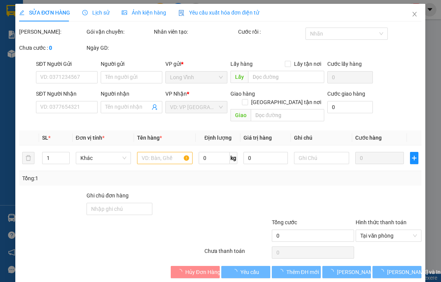 This screenshot has height=282, width=441. What do you see at coordinates (414, 158) in the screenshot?
I see `span: plus` at bounding box center [414, 158].